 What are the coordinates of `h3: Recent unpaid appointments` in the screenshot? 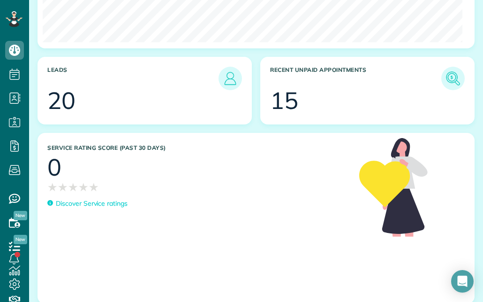 It's located at (356, 78).